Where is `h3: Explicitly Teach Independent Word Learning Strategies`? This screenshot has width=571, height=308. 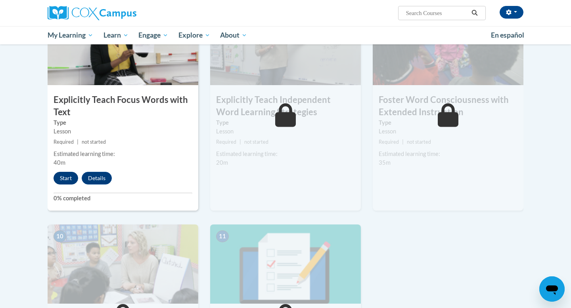 h3: Explicitly Teach Independent Word Learning Strategies is located at coordinates (285, 106).